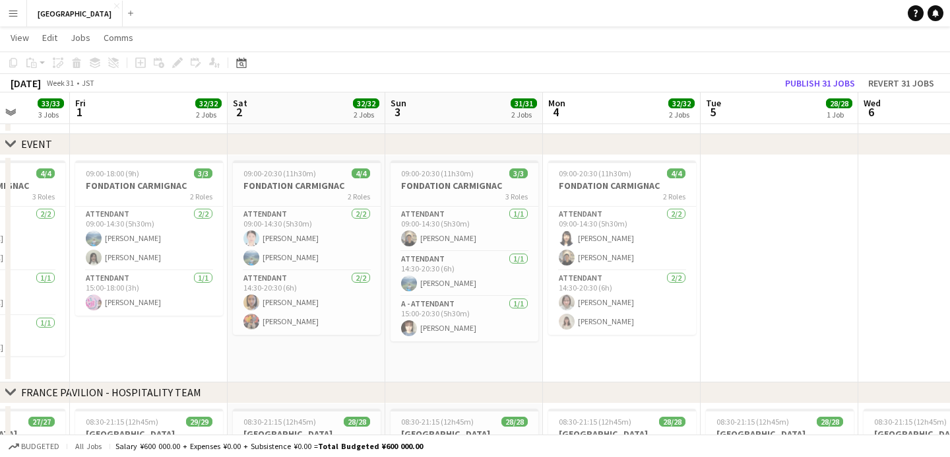  I want to click on span: 2, so click(239, 112).